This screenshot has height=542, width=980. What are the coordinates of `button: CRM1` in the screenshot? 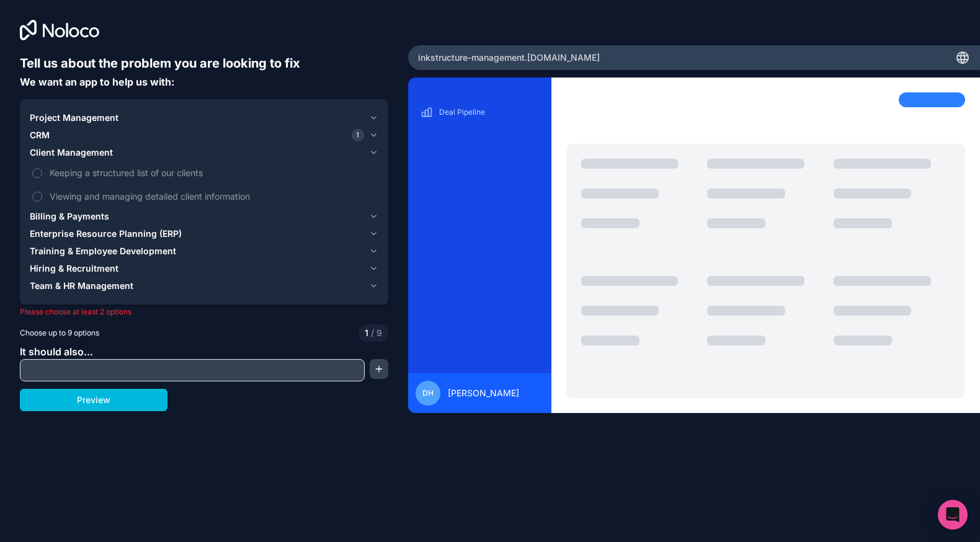 It's located at (204, 135).